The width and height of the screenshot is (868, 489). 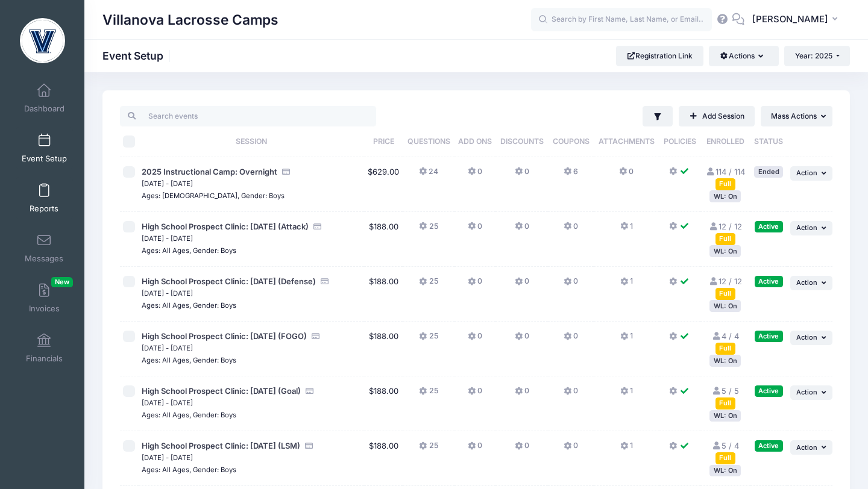 I want to click on th: Attachments, so click(x=626, y=141).